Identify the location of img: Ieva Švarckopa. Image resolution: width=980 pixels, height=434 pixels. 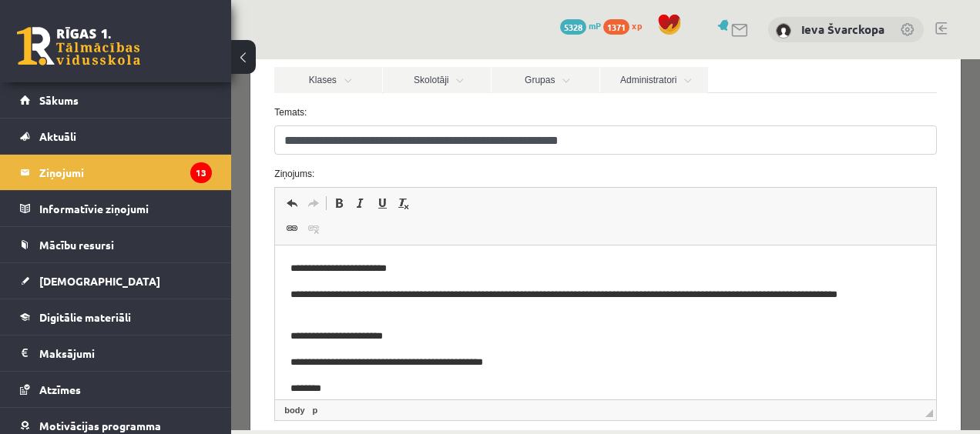
(784, 31).